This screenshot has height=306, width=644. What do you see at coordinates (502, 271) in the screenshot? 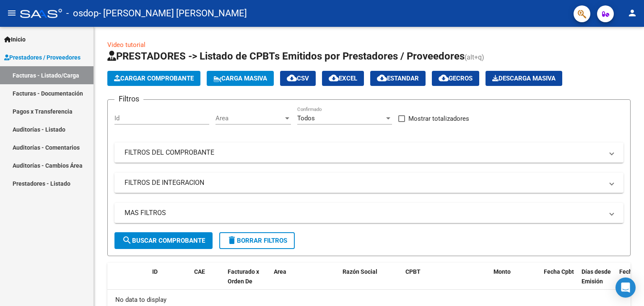
I see `span: Monto` at bounding box center [502, 271].